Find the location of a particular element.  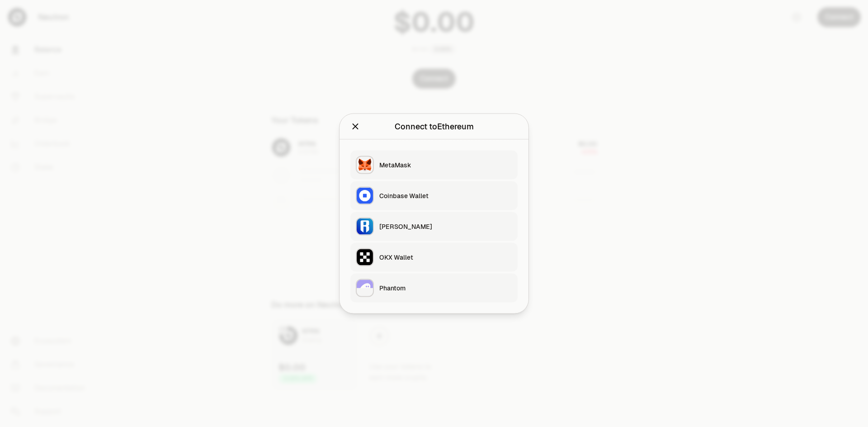

div: Coinbase Wallet is located at coordinates (445, 196).